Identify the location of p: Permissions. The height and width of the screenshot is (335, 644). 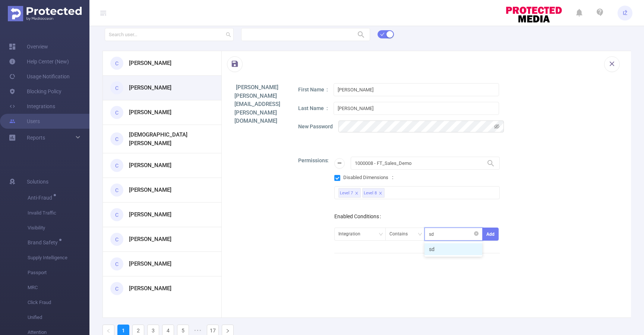
(314, 161).